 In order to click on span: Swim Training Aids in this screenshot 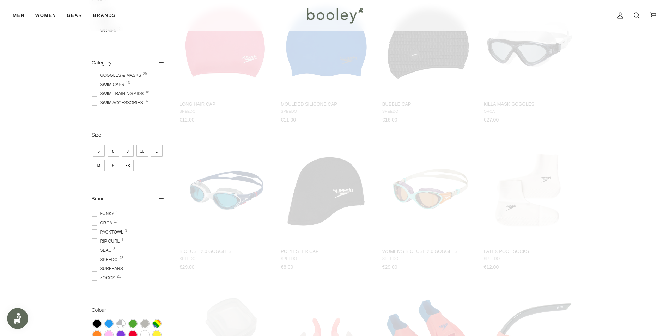, I will do `click(119, 94)`.